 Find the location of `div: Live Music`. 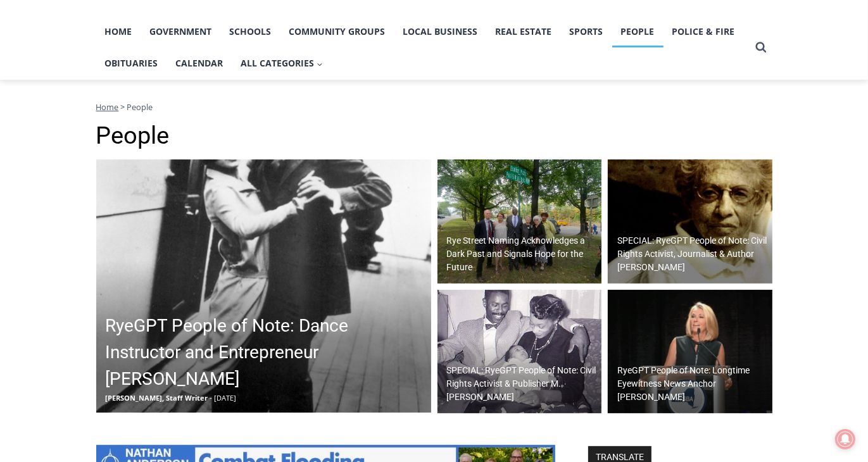

div: Live Music is located at coordinates (151, 70).